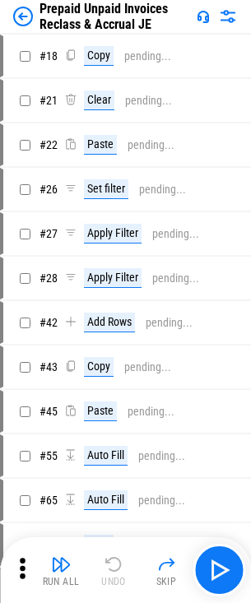 Image resolution: width=251 pixels, height=603 pixels. What do you see at coordinates (23, 16) in the screenshot?
I see `img: Back` at bounding box center [23, 16].